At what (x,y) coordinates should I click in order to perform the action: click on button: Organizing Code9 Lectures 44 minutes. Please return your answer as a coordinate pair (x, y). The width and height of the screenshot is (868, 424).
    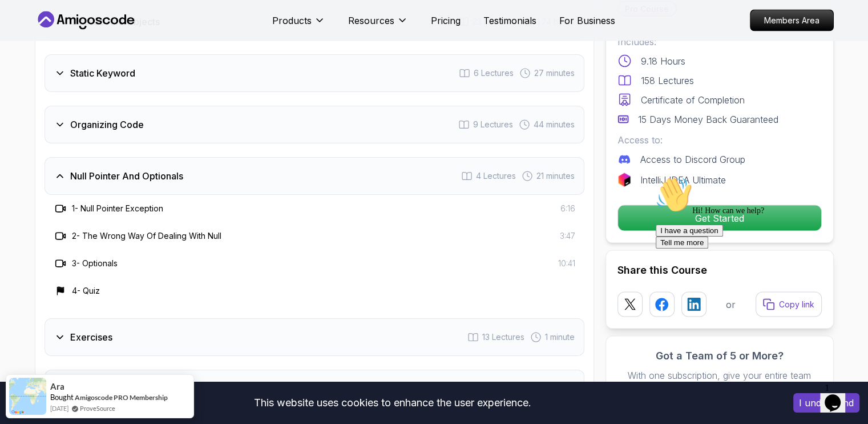
    Looking at the image, I should click on (314, 125).